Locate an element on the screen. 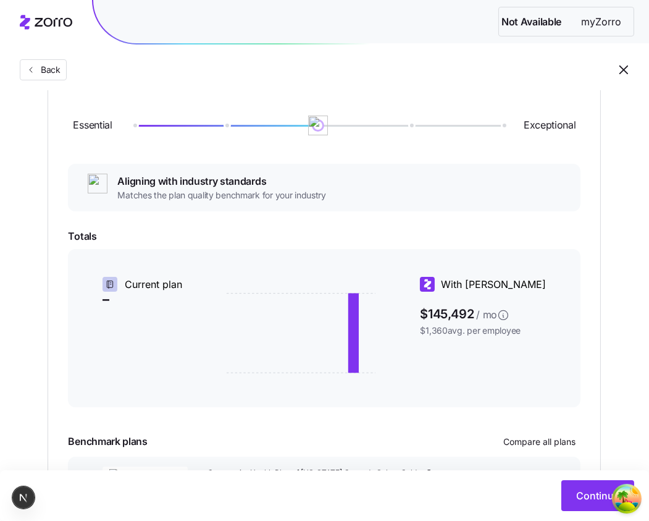 The width and height of the screenshot is (649, 521). button: Compare all plans is located at coordinates (539, 442).